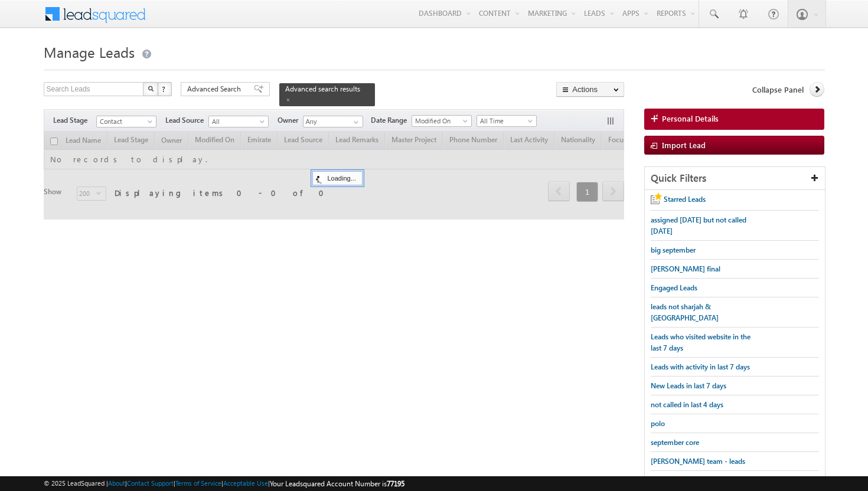  I want to click on span: © 2025 LeadSquared | | | | |, so click(224, 483).